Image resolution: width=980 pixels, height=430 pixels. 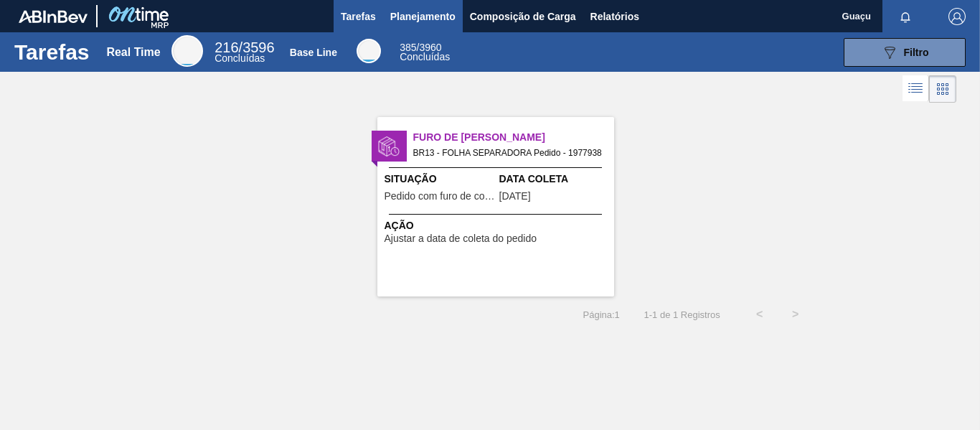 What do you see at coordinates (508, 153) in the screenshot?
I see `span: BR13 - FOLHA SEPARADORA Pedido - 1977938` at bounding box center [508, 153].